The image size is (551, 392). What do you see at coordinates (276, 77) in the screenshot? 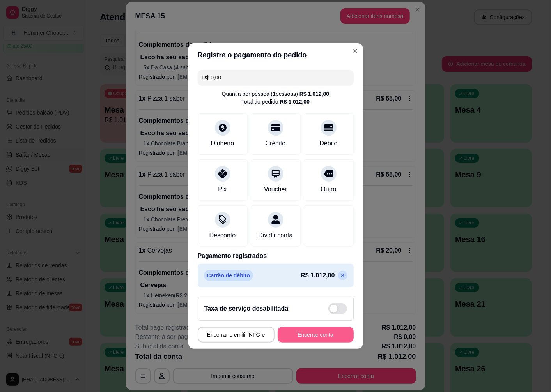
I see `input: Ex.: hambúrguer de cordeiro` at bounding box center [276, 77].